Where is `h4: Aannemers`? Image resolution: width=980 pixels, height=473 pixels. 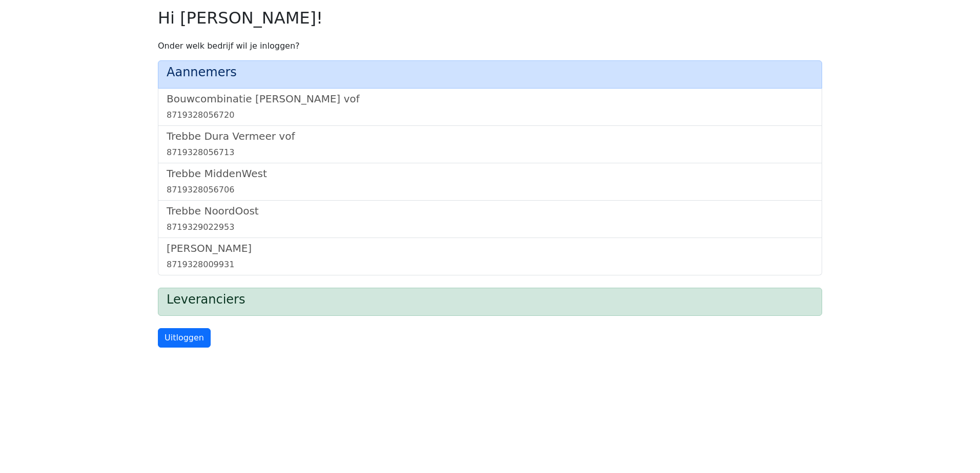
h4: Aannemers is located at coordinates (490, 72).